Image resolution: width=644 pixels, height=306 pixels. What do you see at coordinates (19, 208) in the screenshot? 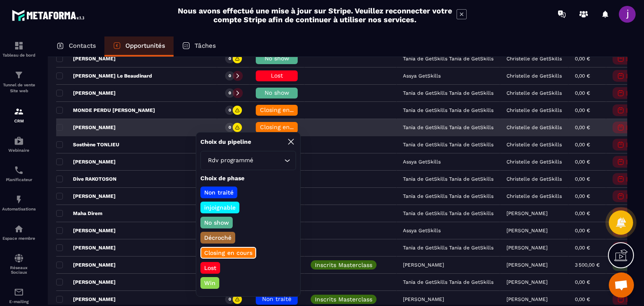
I see `p: Automatisations` at bounding box center [19, 208].